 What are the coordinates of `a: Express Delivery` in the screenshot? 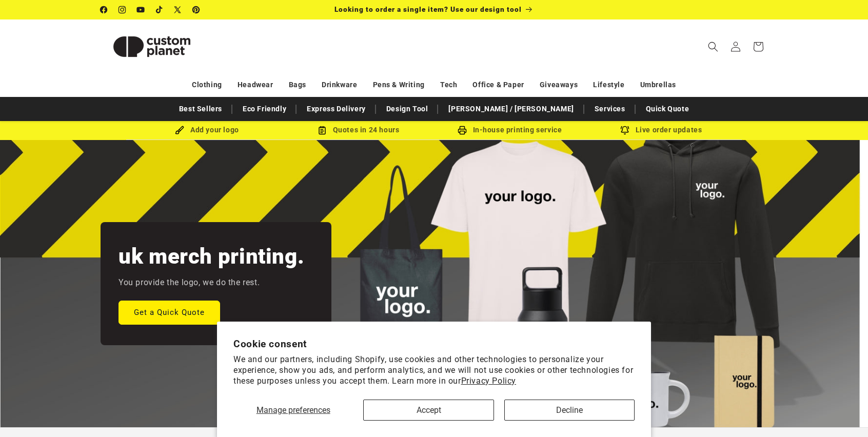 It's located at (336, 109).